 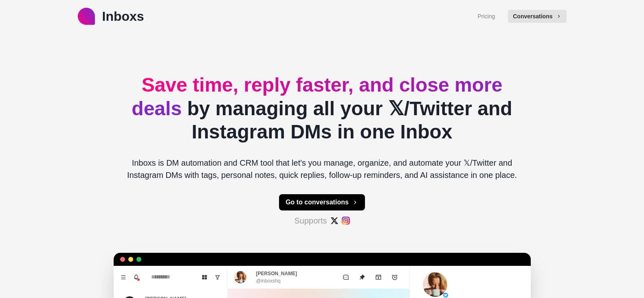 What do you see at coordinates (317, 97) in the screenshot?
I see `span: Save time, reply faster, and close more deals` at bounding box center [317, 97].